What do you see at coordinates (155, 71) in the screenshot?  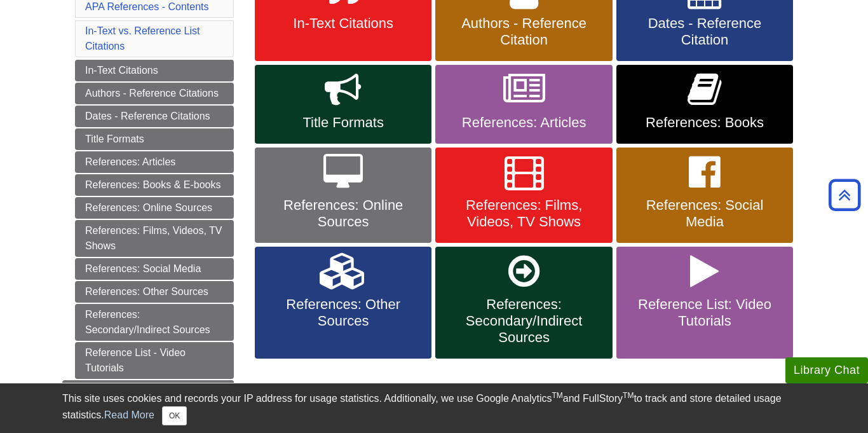 I see `a: In-Text Citations` at bounding box center [155, 71].